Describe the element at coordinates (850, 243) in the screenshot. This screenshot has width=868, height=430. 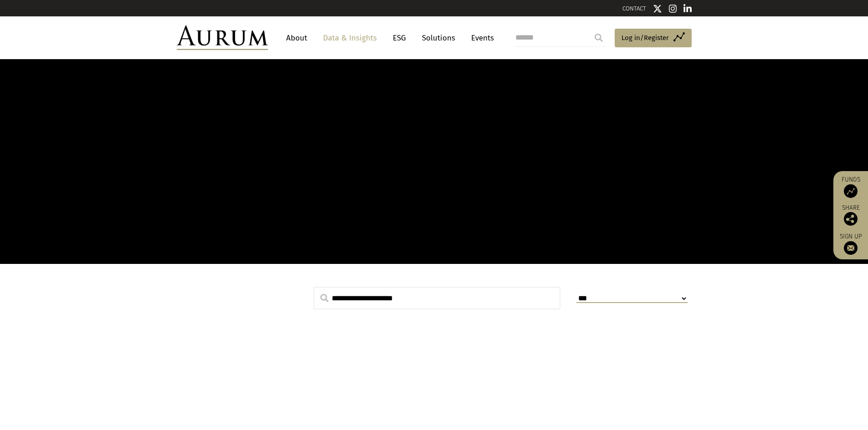
I see `a: Sign up` at that location.